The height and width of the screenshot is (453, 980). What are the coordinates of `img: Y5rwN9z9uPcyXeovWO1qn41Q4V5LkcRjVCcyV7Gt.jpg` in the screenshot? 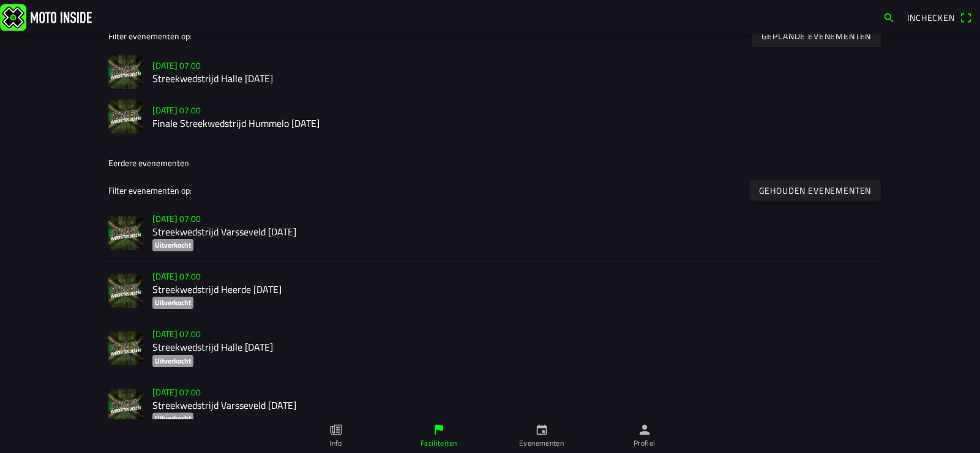 It's located at (125, 72).